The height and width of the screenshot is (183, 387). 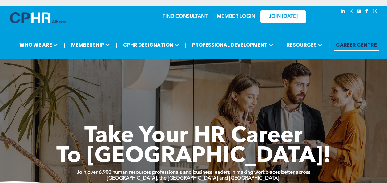 I want to click on a: facebook, so click(x=367, y=12).